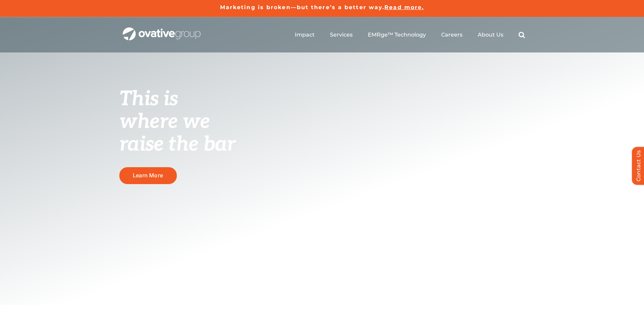 The width and height of the screenshot is (644, 311). Describe the element at coordinates (452, 35) in the screenshot. I see `span: Careers` at that location.